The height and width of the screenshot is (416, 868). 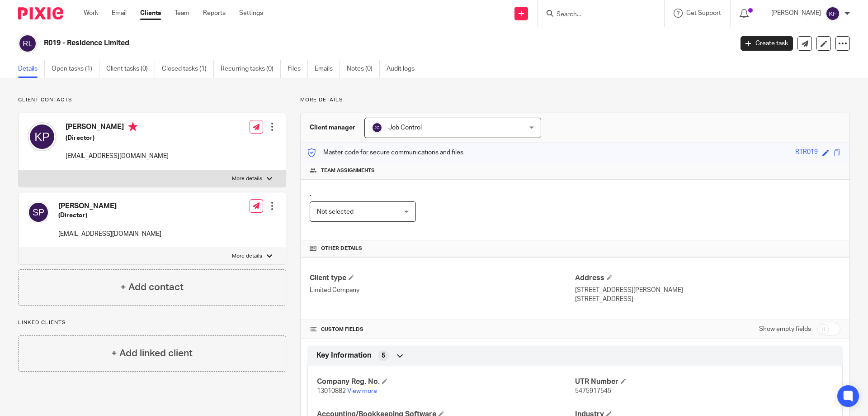 I want to click on span: Not selected, so click(x=335, y=212).